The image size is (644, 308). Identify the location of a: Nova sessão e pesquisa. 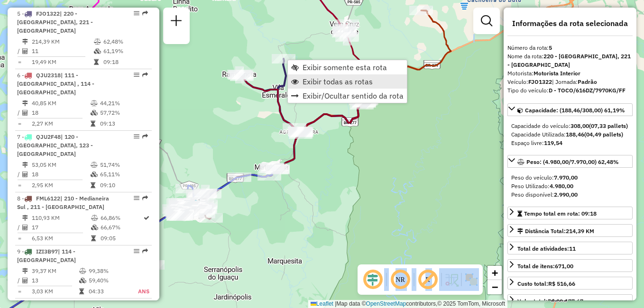
(177, 22).